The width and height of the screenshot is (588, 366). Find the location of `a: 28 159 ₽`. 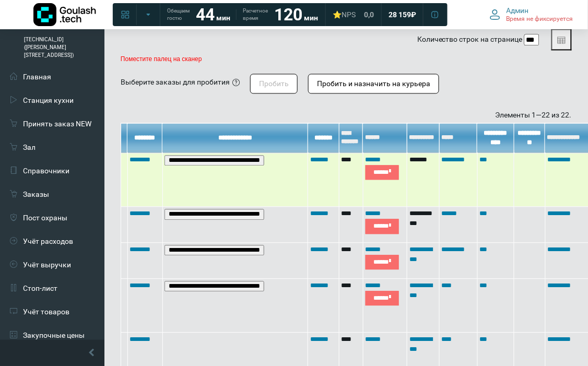

a: 28 159 ₽ is located at coordinates (402, 15).